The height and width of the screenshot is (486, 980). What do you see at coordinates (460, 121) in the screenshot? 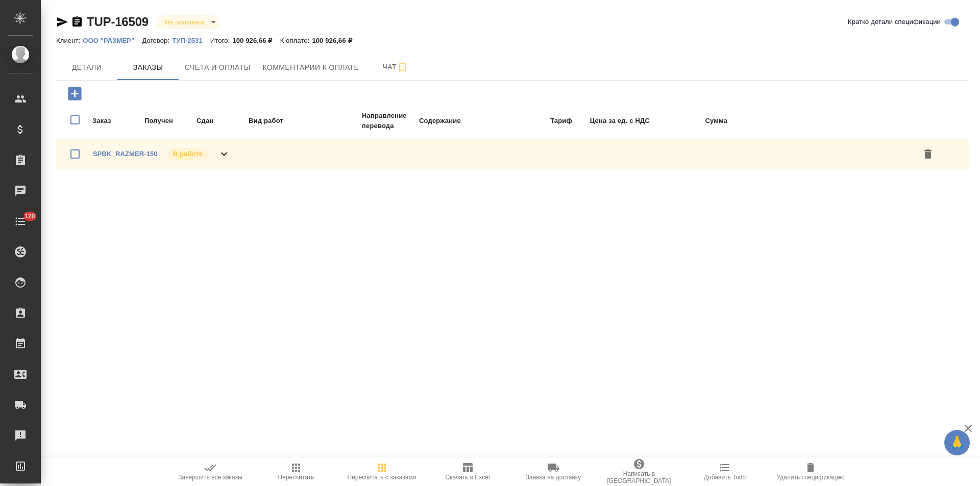
I see `td: Содержание` at bounding box center [460, 121].